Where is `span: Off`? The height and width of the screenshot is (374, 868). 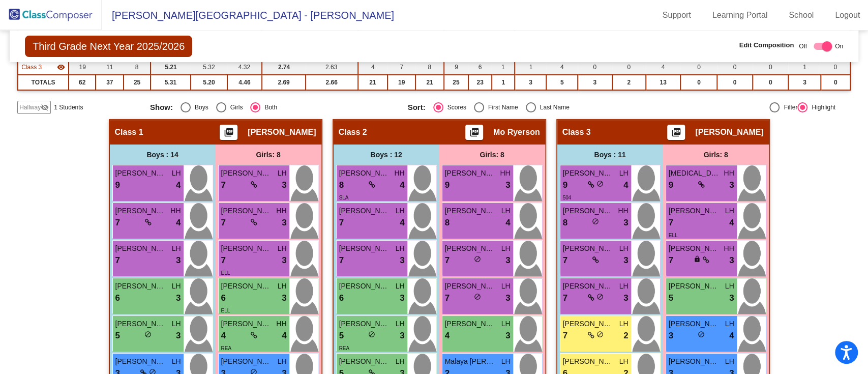
span: Off is located at coordinates (803, 46).